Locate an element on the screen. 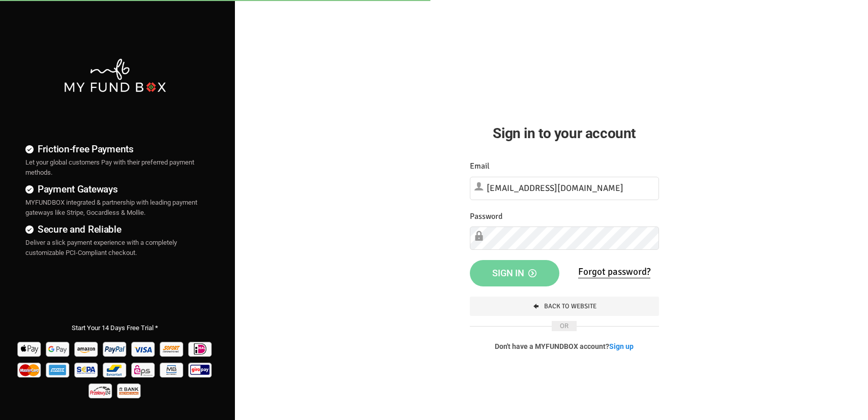 The height and width of the screenshot is (420, 868). img: Paypal is located at coordinates (115, 349).